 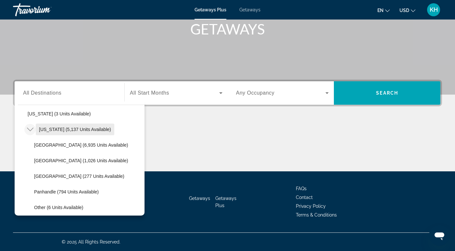 I want to click on span: Any Occupancy, so click(x=255, y=93).